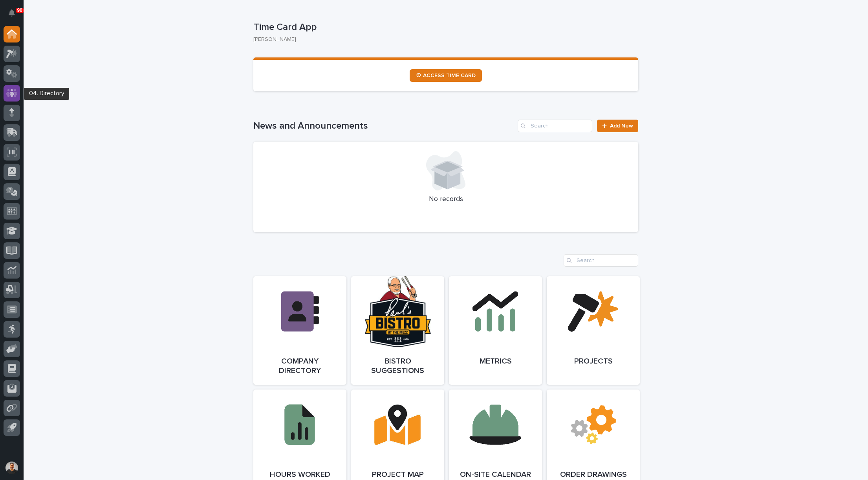 The width and height of the screenshot is (868, 480). Describe the element at coordinates (496, 330) in the screenshot. I see `a: Metrics` at that location.